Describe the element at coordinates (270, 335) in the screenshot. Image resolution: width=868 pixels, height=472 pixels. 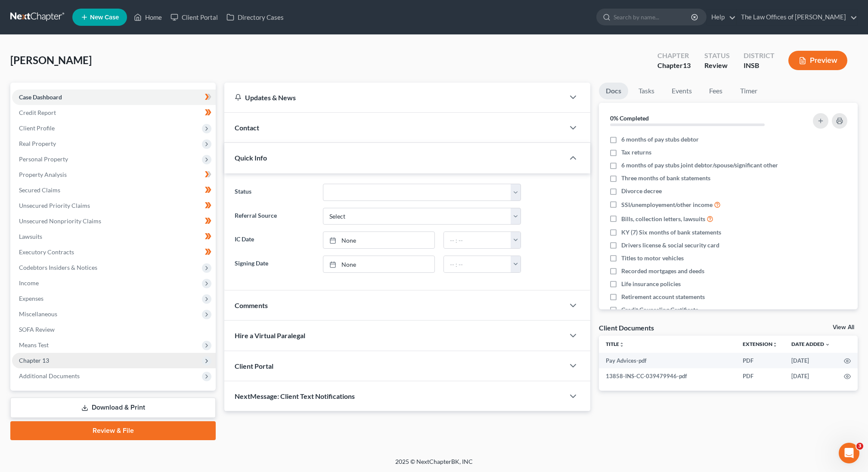
I see `span: Hire a Virtual Paralegal` at that location.